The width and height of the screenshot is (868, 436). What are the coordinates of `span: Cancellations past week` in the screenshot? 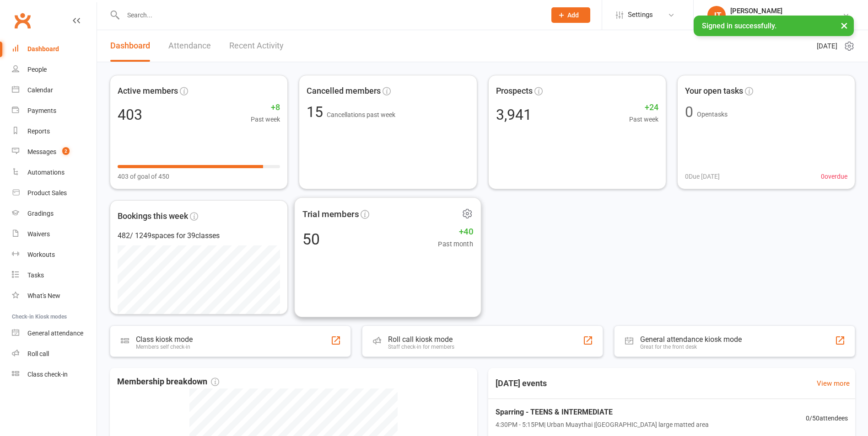 It's located at (362, 115).